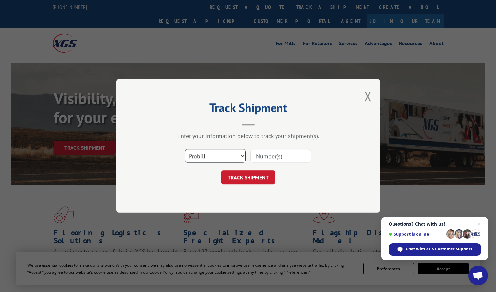  What do you see at coordinates (248, 136) in the screenshot?
I see `div: Enter your information below to track your shipment(s).` at bounding box center [248, 136].